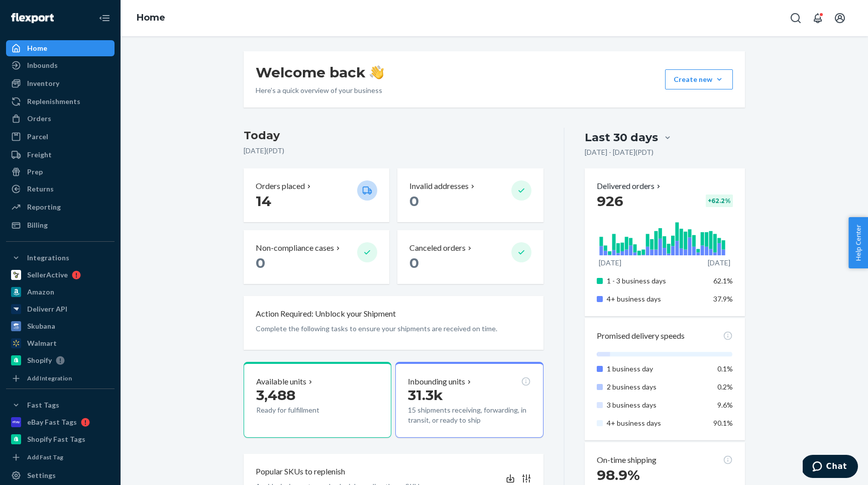 This screenshot has height=485, width=868. What do you see at coordinates (60, 275) in the screenshot?
I see `a: SellerActive` at bounding box center [60, 275].